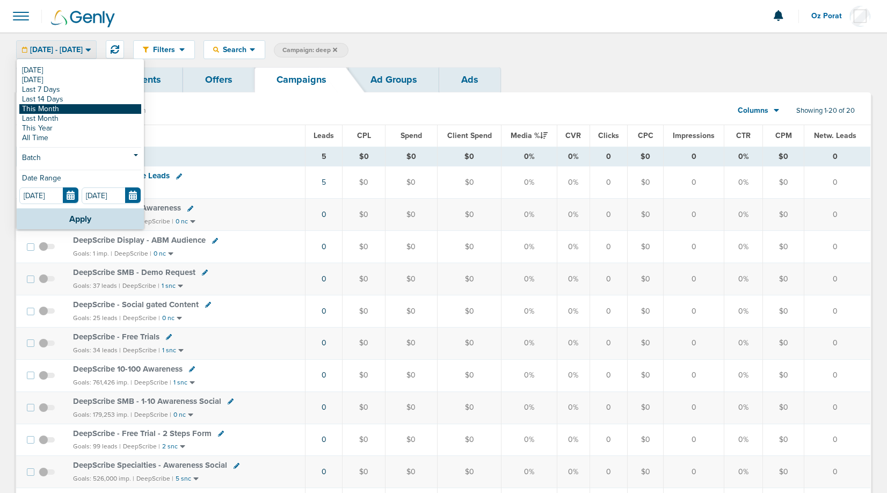 This screenshot has width=887, height=493. Describe the element at coordinates (830, 16) in the screenshot. I see `span: Oz Porat` at that location.